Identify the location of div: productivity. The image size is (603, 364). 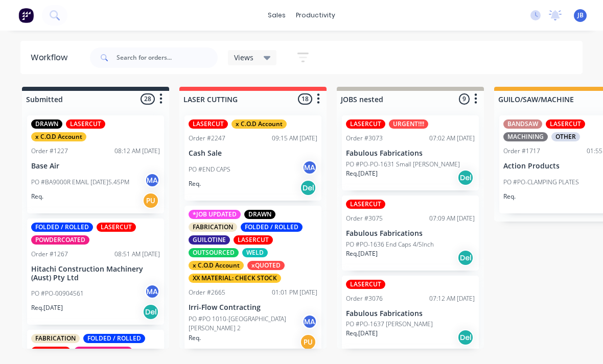
(315, 16).